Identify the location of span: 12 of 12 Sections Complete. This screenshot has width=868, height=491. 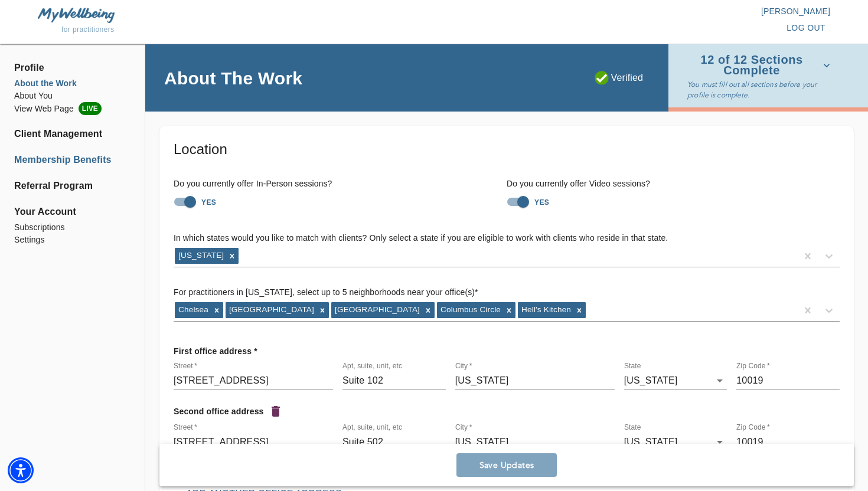
(759, 65).